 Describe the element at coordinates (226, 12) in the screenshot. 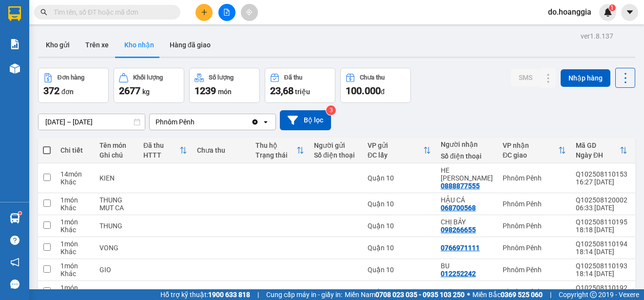

I see `span: file-add` at that location.